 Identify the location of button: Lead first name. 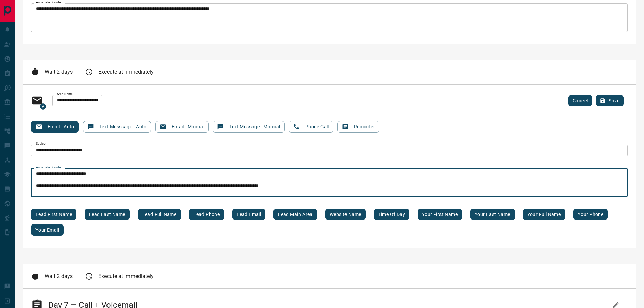
(54, 214).